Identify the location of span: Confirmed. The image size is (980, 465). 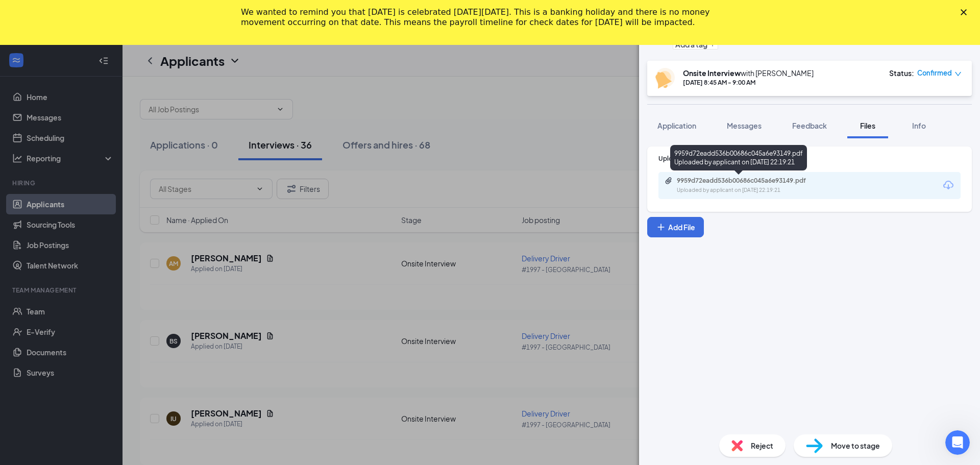
(934, 73).